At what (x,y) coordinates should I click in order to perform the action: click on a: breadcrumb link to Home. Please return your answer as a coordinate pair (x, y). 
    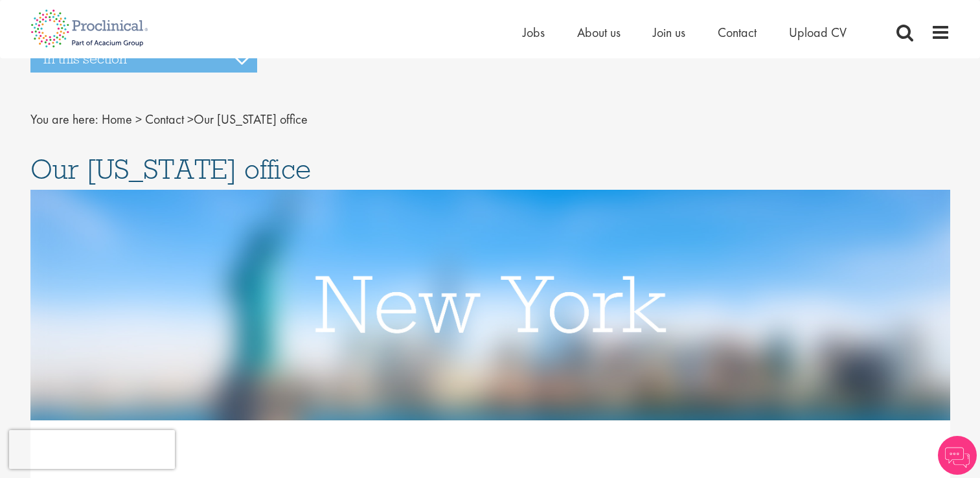
    Looking at the image, I should click on (117, 119).